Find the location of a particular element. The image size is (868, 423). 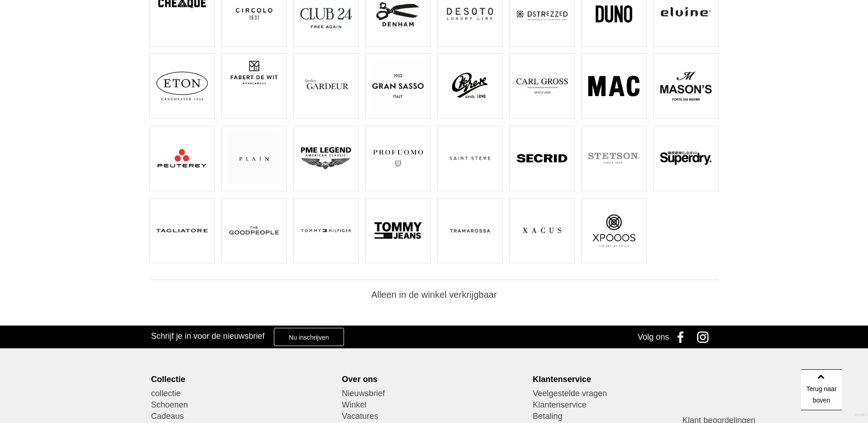

img: PROFUOMO is located at coordinates (398, 158).